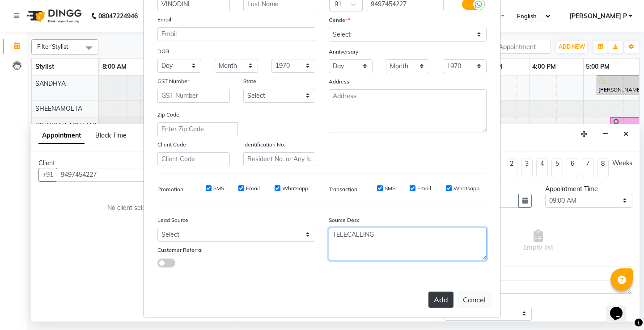 The width and height of the screenshot is (644, 330). Describe the element at coordinates (474, 300) in the screenshot. I see `button: Cancel` at that location.